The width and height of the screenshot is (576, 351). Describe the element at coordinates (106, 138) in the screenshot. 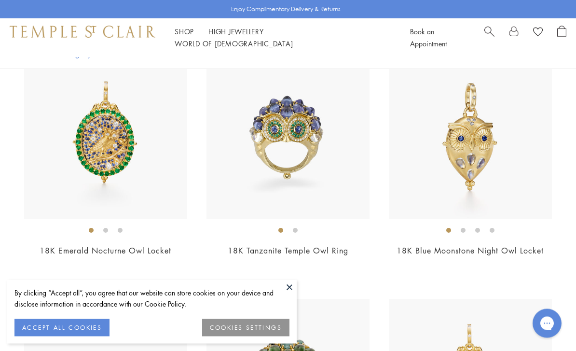

I see `img: 18K Emerald Nocturne Owl Locket` at that location.